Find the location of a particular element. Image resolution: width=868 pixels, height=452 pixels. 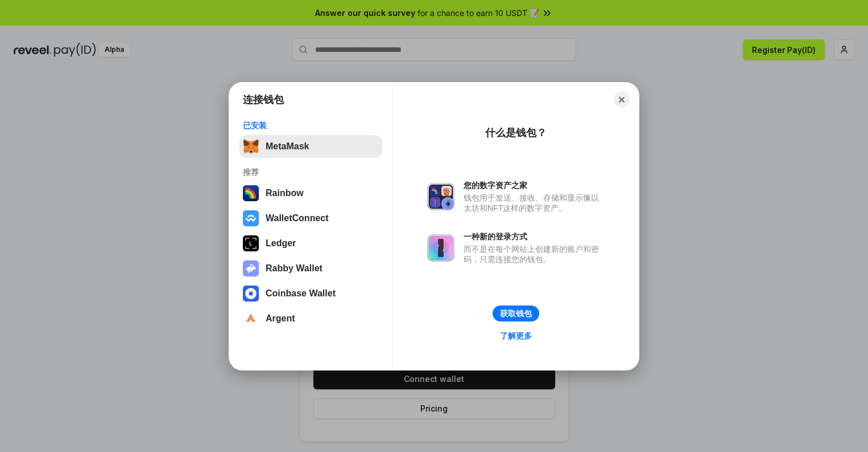

div: 获取钱包 is located at coordinates (516, 313).